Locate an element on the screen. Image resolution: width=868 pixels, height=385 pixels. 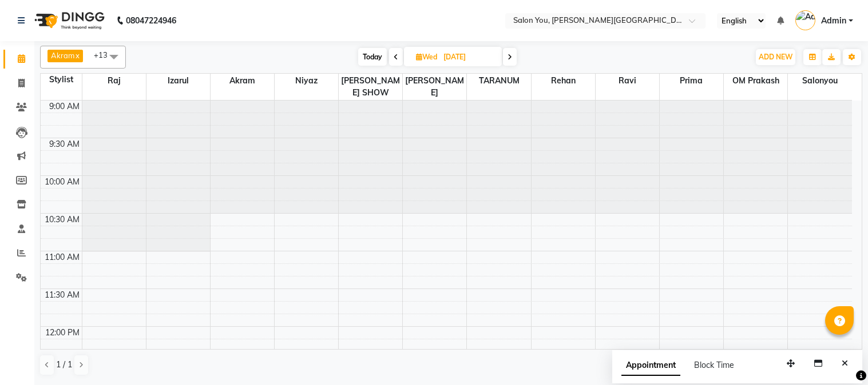
span: OM Prakash is located at coordinates (755, 80).